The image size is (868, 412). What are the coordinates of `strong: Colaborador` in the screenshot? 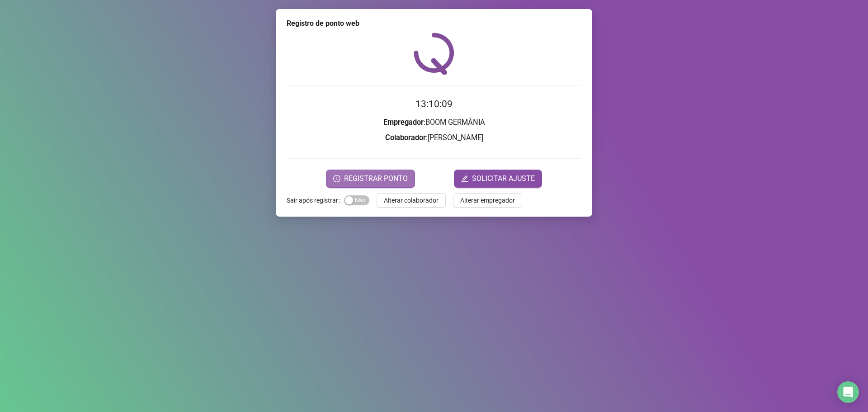 It's located at (406, 138).